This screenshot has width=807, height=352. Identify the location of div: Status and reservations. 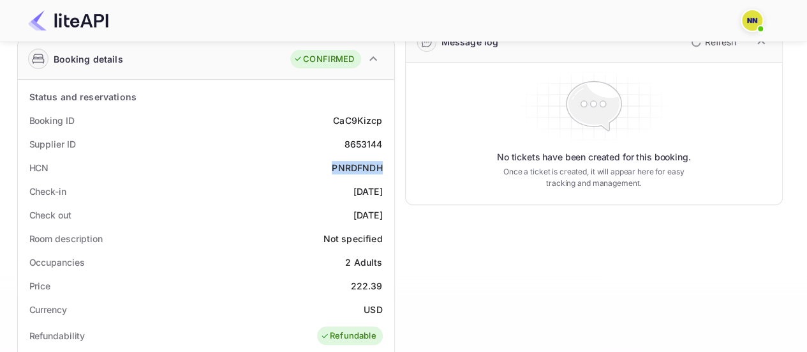
(83, 96).